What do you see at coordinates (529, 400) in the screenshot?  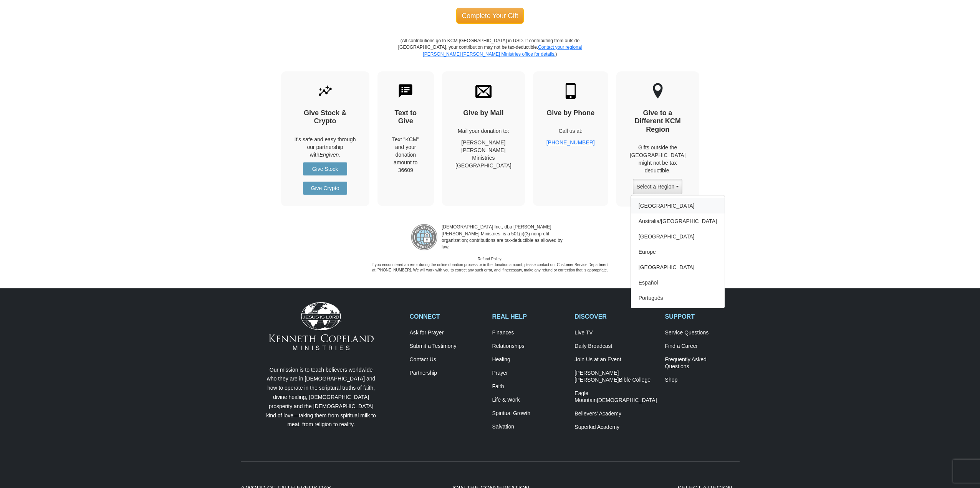 I see `a: Life & Work` at bounding box center [529, 400].